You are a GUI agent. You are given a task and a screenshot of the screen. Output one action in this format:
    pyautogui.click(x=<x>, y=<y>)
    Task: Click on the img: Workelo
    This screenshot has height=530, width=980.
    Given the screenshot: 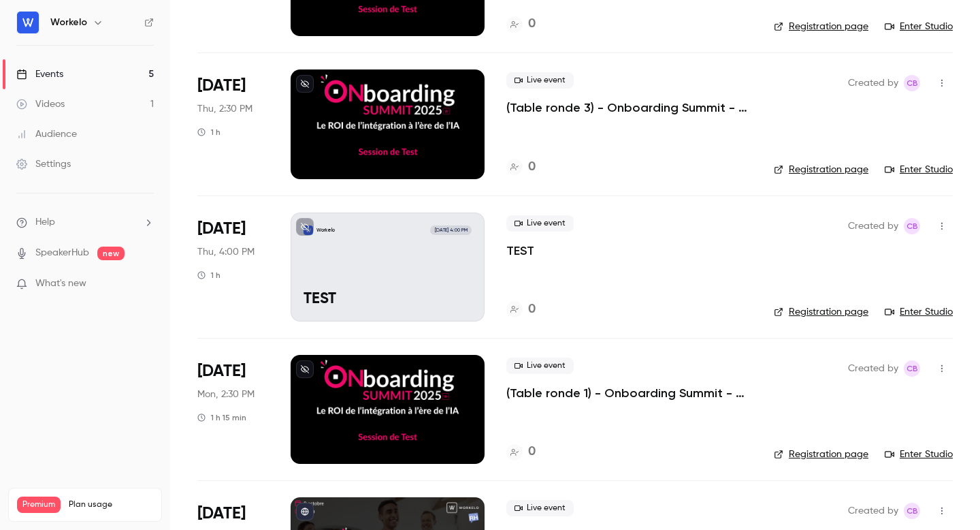 What is the action you would take?
    pyautogui.click(x=28, y=22)
    